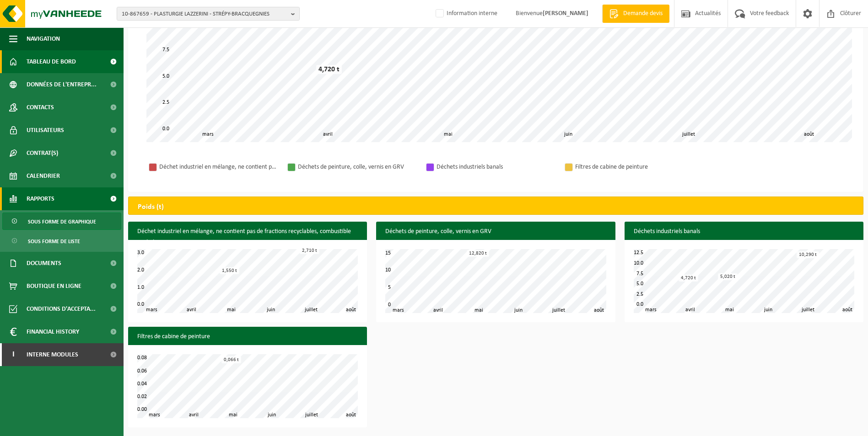 The height and width of the screenshot is (436, 868). What do you see at coordinates (61, 84) in the screenshot?
I see `span: Données de l'entrepr...` at bounding box center [61, 84].